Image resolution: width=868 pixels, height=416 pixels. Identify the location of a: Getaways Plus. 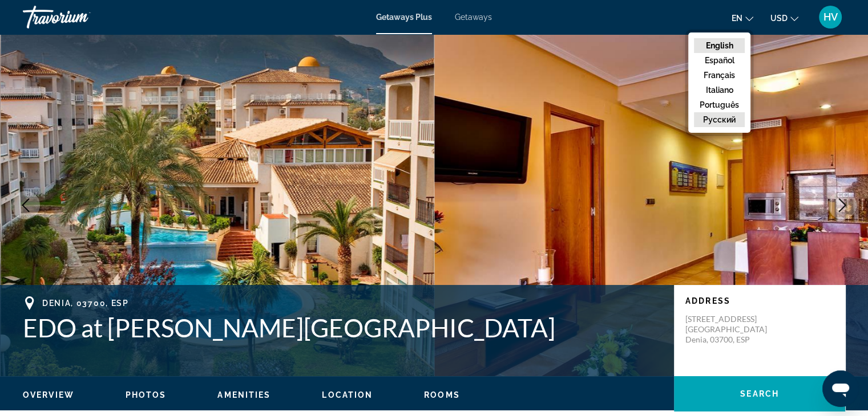
(404, 17).